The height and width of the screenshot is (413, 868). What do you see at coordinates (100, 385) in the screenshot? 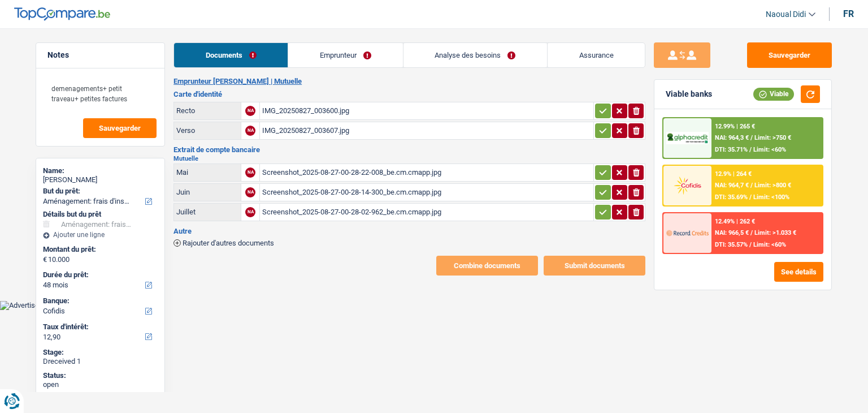
I see `div: open` at bounding box center [100, 385].